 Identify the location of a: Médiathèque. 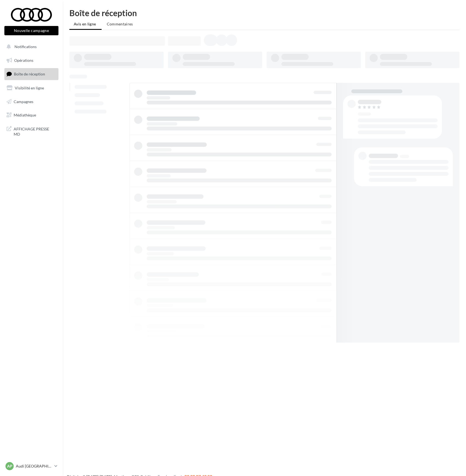
(32, 115).